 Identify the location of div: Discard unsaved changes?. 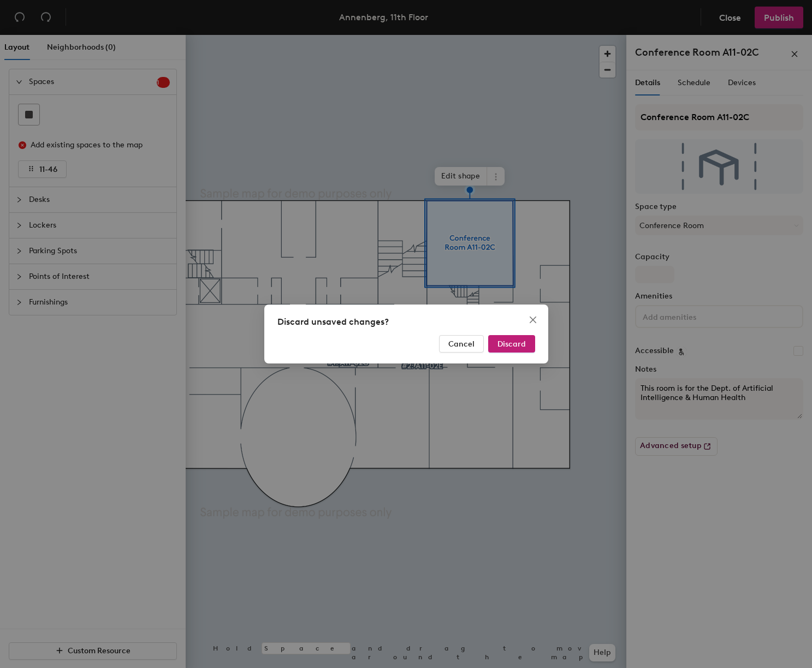
(406, 322).